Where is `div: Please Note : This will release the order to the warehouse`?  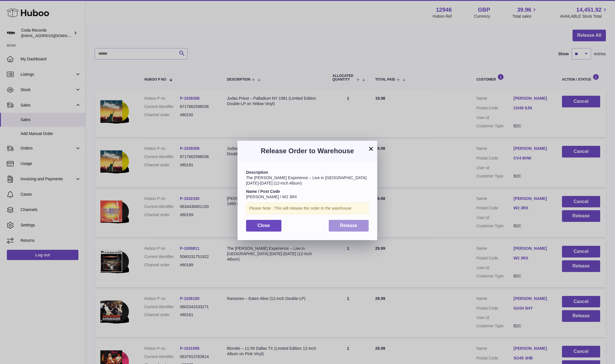
div: Please Note : This will release the order to the warehouse is located at coordinates (308, 208).